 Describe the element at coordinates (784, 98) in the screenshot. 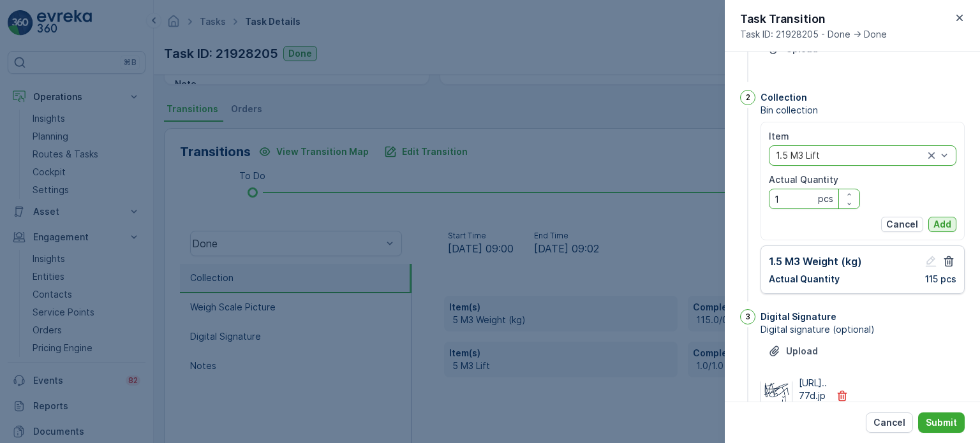

I see `p: Collection` at that location.